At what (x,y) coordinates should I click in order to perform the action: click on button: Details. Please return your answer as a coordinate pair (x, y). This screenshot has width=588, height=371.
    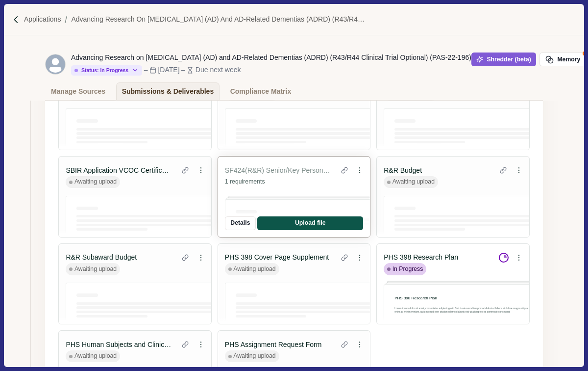
    Looking at the image, I should click on (240, 223).